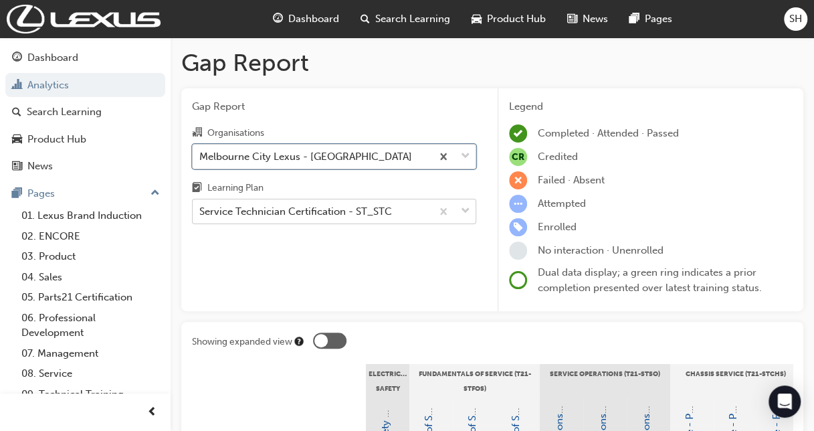 The image size is (814, 431). What do you see at coordinates (735, 380) in the screenshot?
I see `div: Chassis Service (T21-STCHS)` at bounding box center [735, 380].